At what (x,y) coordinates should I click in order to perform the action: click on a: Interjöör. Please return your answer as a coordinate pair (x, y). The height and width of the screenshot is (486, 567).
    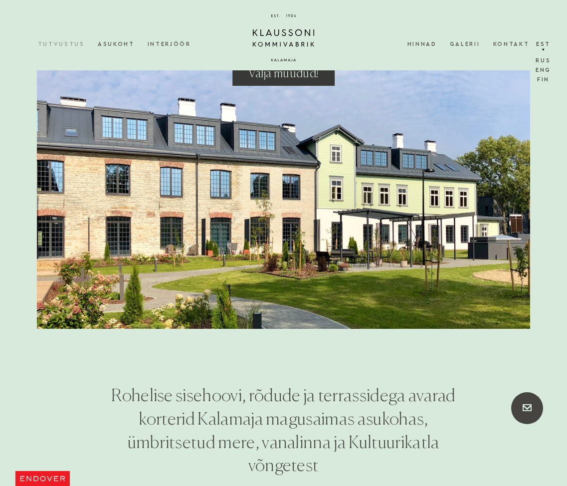
    Looking at the image, I should click on (176, 44).